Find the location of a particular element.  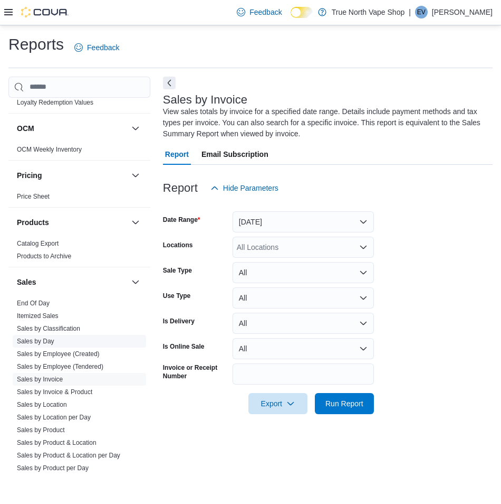

button: Export is located at coordinates (278, 403).